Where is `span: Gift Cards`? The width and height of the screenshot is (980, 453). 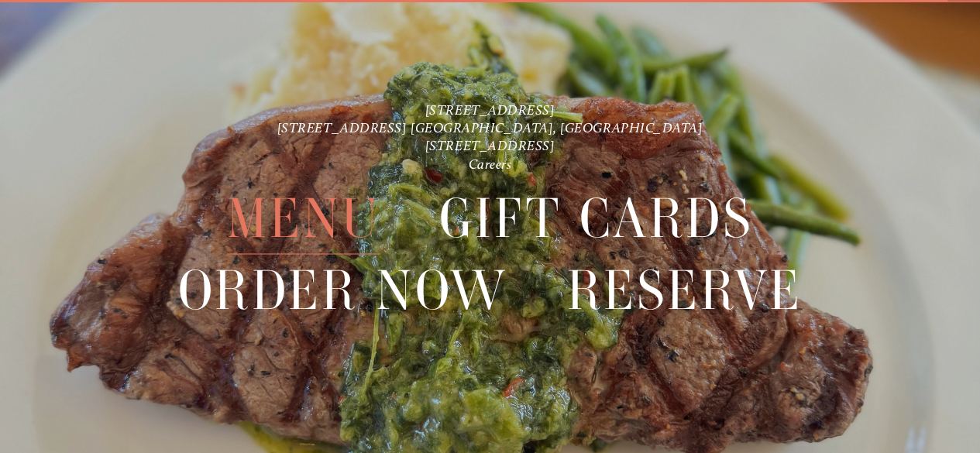 span: Gift Cards is located at coordinates (597, 218).